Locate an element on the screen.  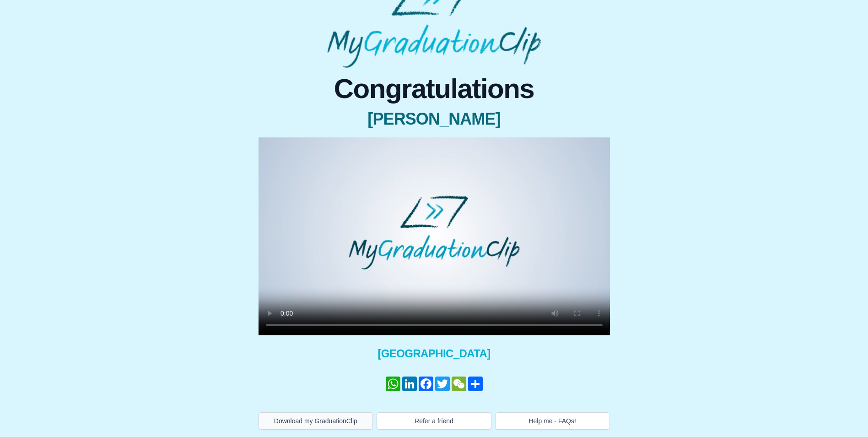
a: Facebook is located at coordinates (426, 384).